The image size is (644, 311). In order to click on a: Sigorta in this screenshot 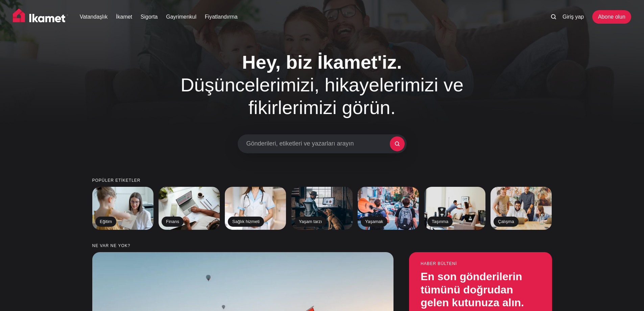, I will do `click(149, 17)`.